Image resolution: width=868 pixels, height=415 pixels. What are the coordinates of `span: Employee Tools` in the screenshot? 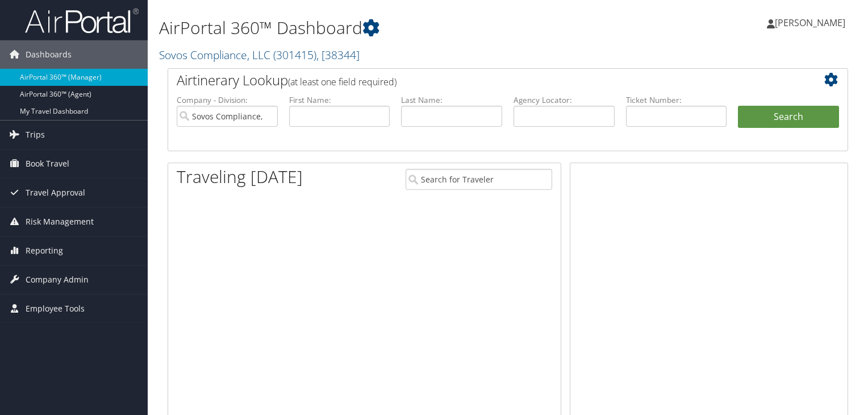 It's located at (55, 308).